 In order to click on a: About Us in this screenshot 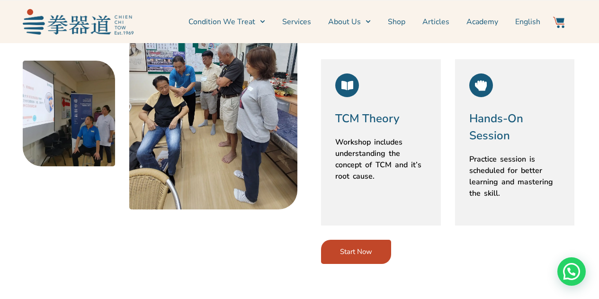, I will do `click(349, 22)`.